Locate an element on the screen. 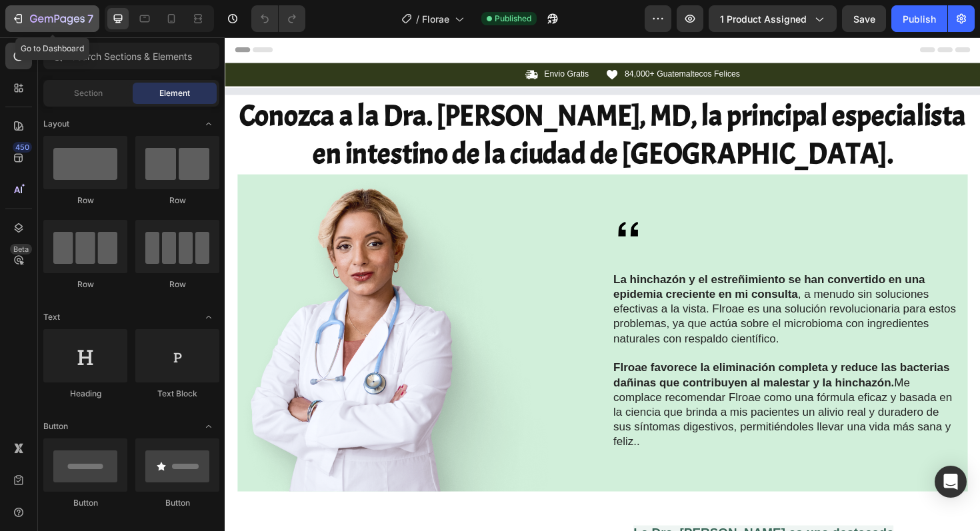  span: Layout is located at coordinates (56, 124).